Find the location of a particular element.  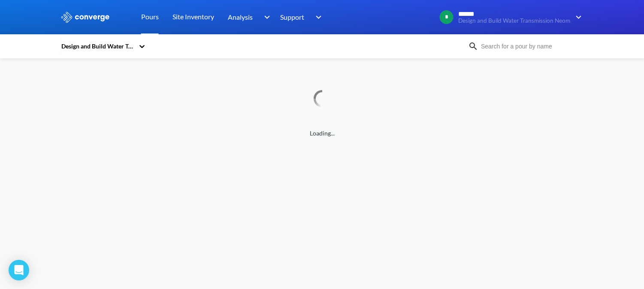

span: Loading... is located at coordinates (322, 133).